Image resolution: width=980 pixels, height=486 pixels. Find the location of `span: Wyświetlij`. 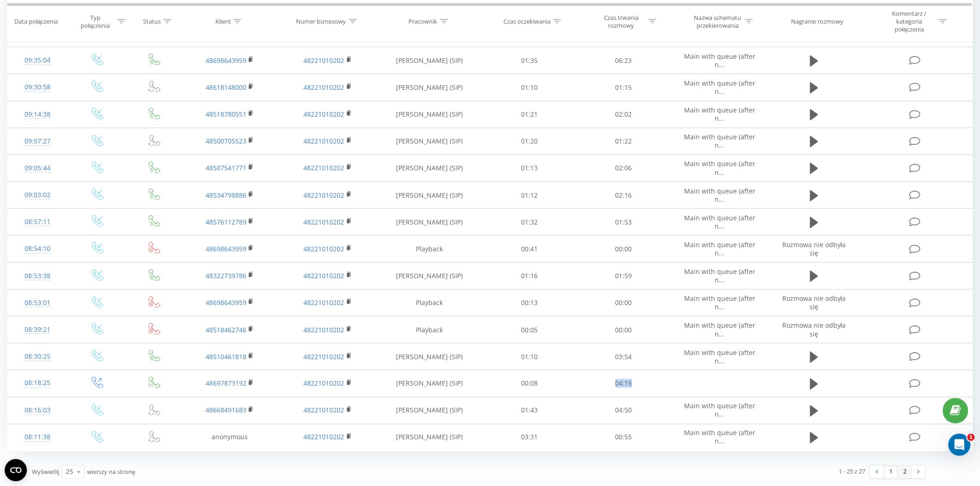

span: Wyświetlij is located at coordinates (45, 472).